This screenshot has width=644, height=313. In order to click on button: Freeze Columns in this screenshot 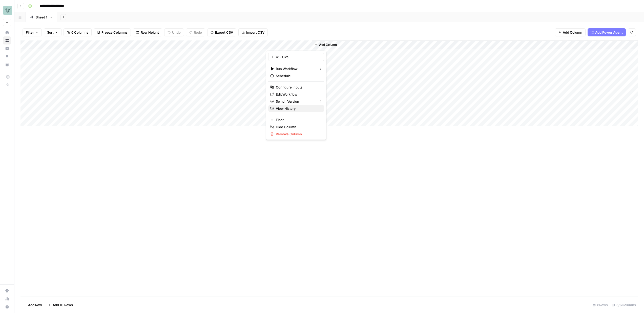, I will do `click(112, 33)`.